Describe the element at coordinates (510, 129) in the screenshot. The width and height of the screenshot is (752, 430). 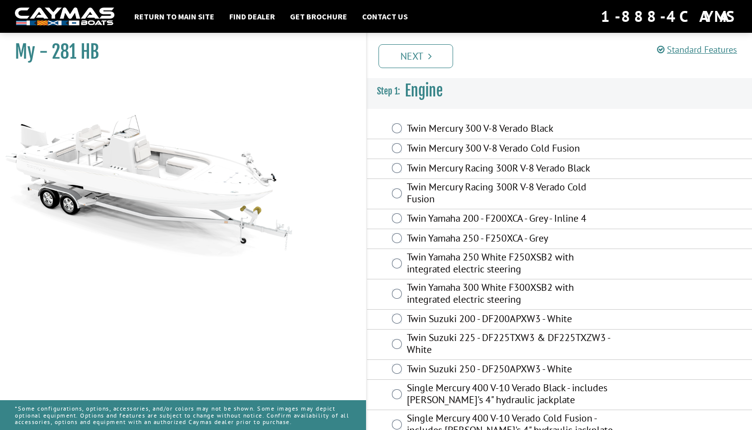
I see `label: Twin Mercury 300 V-8 Verado Black` at that location.